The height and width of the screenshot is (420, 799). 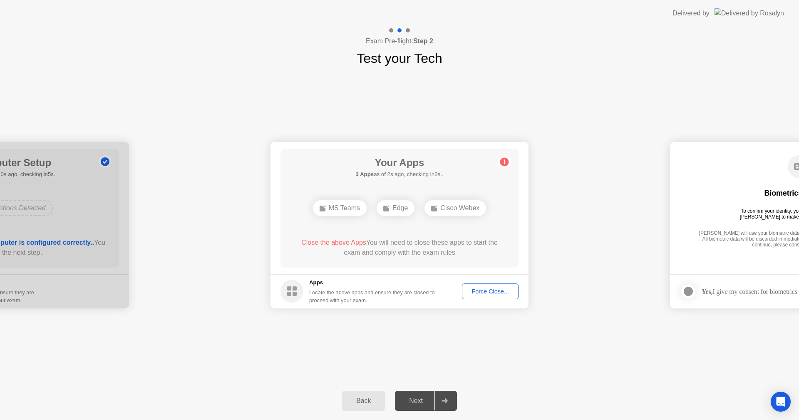 I want to click on button: Back, so click(x=363, y=401).